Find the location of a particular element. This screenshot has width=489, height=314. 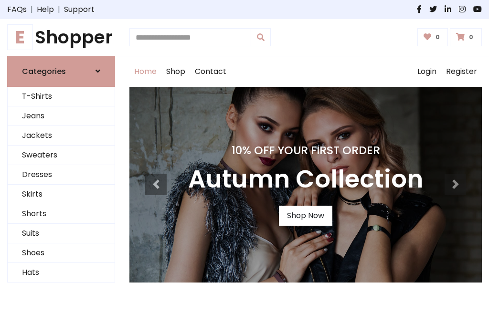

a: Suits is located at coordinates (61, 233).